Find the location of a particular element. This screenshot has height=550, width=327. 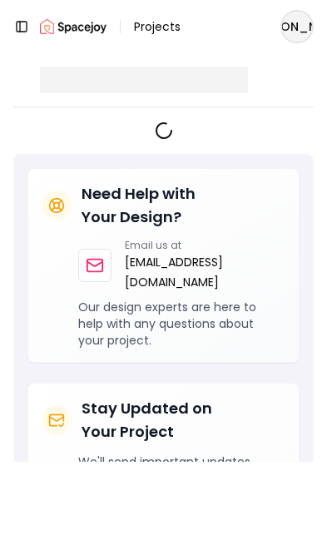

p: Email us at is located at coordinates (205, 246).